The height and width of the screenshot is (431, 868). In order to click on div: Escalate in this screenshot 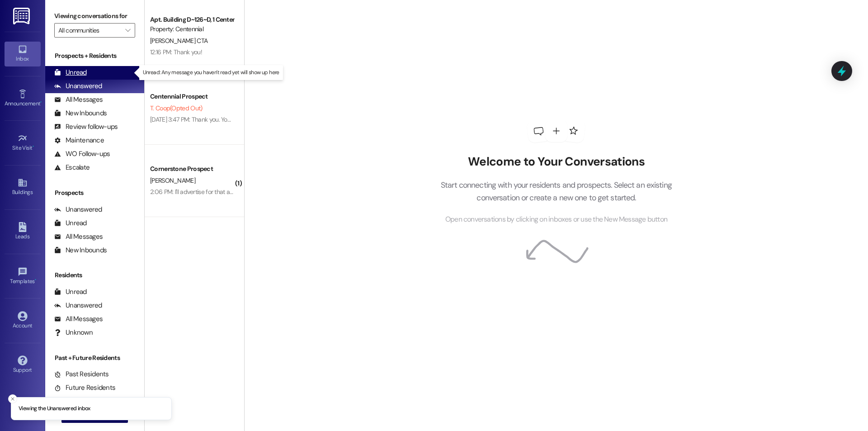, I will do `click(72, 168)`.